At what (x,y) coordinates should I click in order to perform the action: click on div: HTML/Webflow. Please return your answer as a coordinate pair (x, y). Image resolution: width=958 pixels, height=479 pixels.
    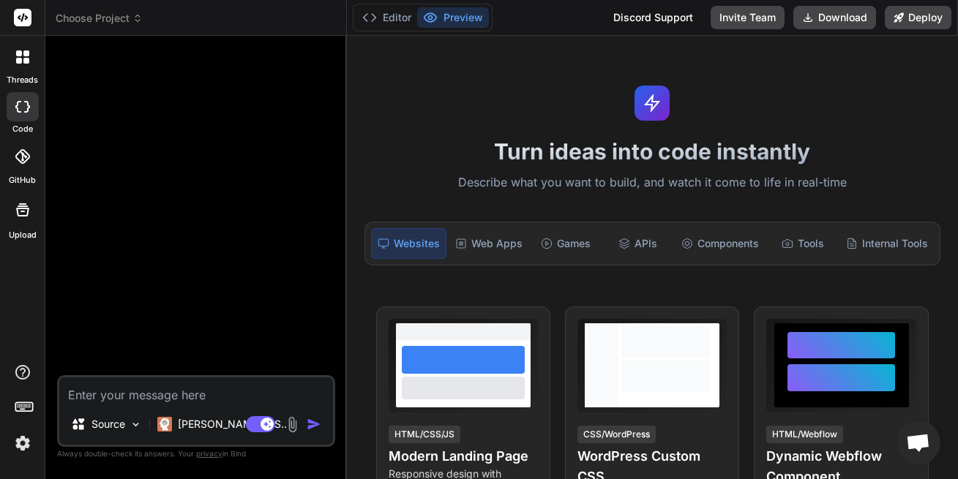
    Looking at the image, I should click on (804, 435).